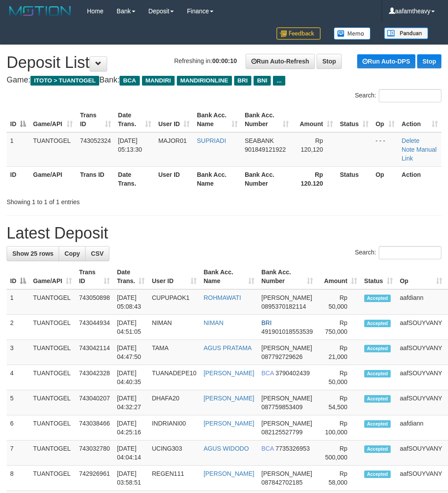 The height and width of the screenshot is (493, 448). I want to click on th: Bank Acc. Number, so click(266, 178).